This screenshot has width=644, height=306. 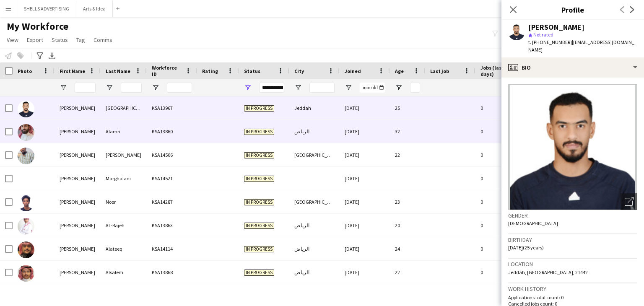 What do you see at coordinates (52, 56) in the screenshot?
I see `app-action-btn: Export XLSX` at bounding box center [52, 56].